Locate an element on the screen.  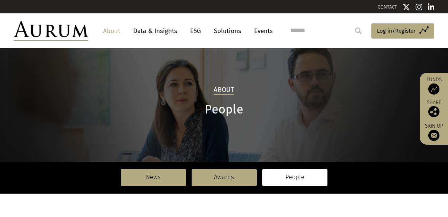
img: Share this post is located at coordinates (433, 112).